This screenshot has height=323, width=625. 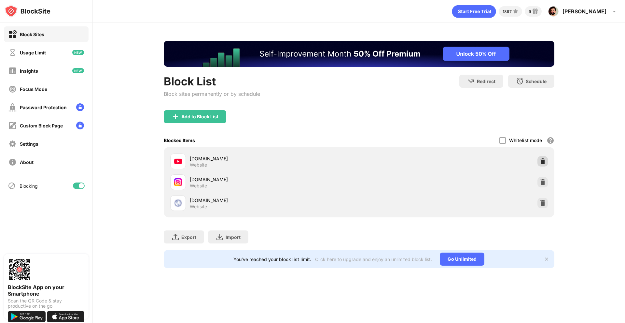 What do you see at coordinates (535, 11) in the screenshot?
I see `img: reward-small.svg` at bounding box center [535, 11].